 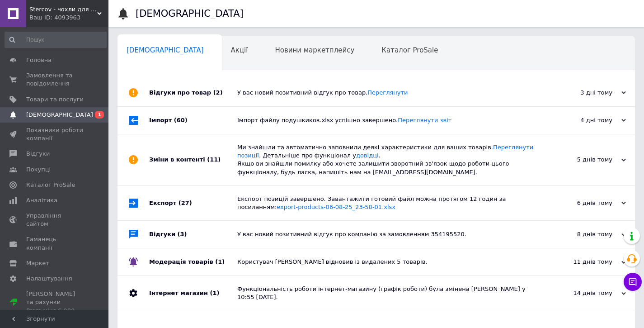 I want to click on span: Товари та послуги, so click(x=55, y=100).